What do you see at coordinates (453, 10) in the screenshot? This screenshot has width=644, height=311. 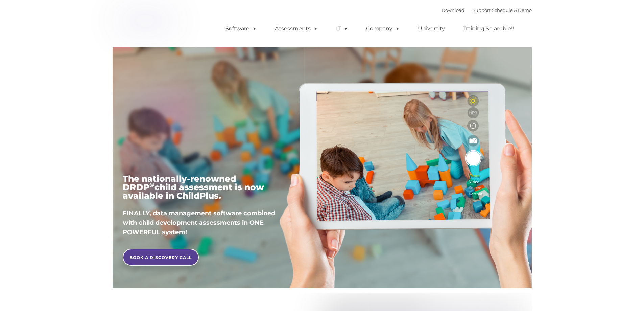 I see `a: Download` at bounding box center [453, 10].